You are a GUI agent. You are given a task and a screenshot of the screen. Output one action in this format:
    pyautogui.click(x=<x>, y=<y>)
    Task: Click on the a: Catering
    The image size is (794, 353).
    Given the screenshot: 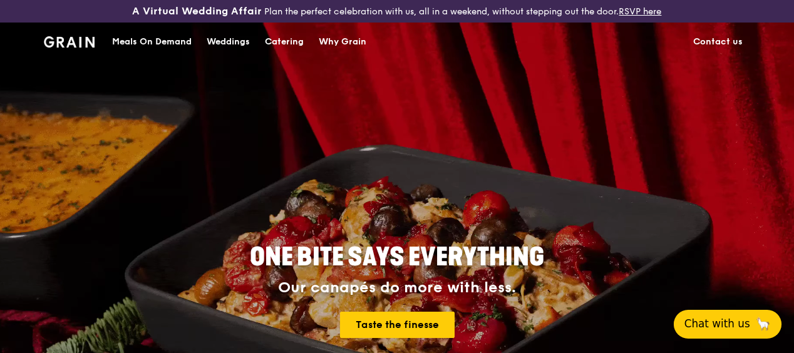 What is the action you would take?
    pyautogui.click(x=284, y=42)
    